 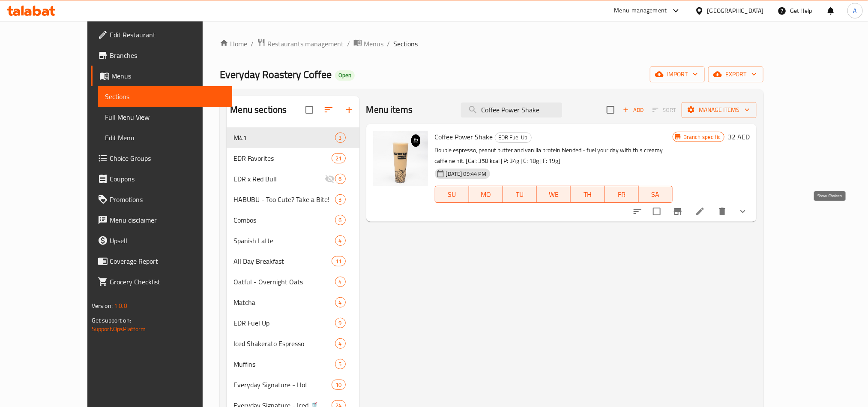 I want to click on span: SA, so click(x=655, y=194).